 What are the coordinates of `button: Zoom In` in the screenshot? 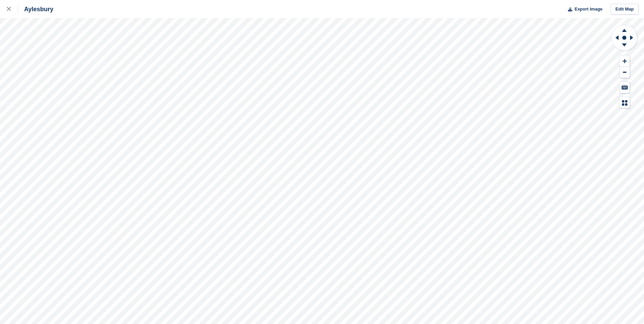 It's located at (625, 61).